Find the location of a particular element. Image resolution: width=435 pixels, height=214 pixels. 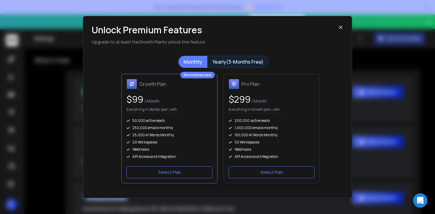

button: Monthly is located at coordinates (193, 62).